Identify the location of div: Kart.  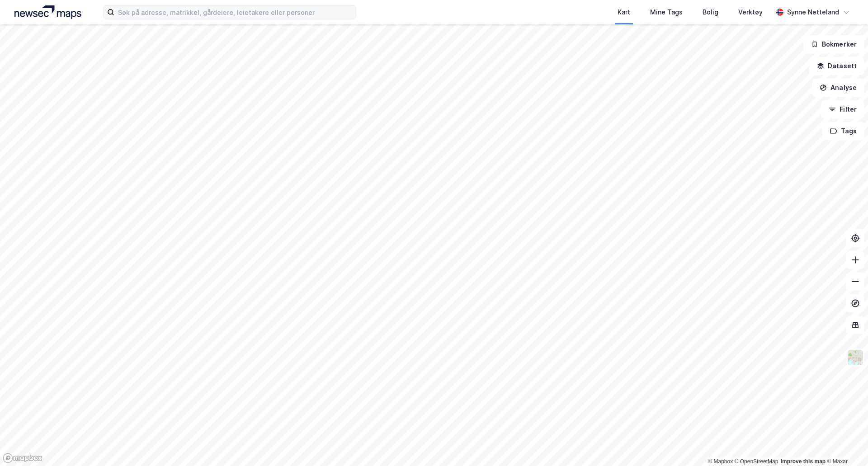
(624, 12).